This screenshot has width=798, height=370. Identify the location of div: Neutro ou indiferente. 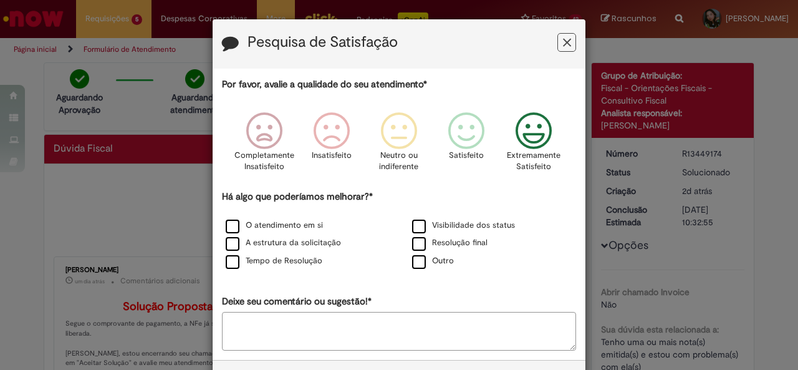
(399, 145).